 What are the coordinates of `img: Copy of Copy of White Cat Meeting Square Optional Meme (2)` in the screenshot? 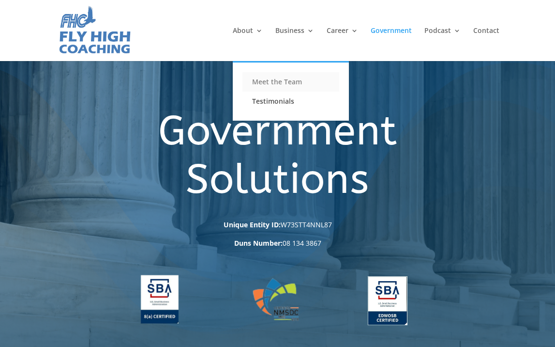 It's located at (277, 301).